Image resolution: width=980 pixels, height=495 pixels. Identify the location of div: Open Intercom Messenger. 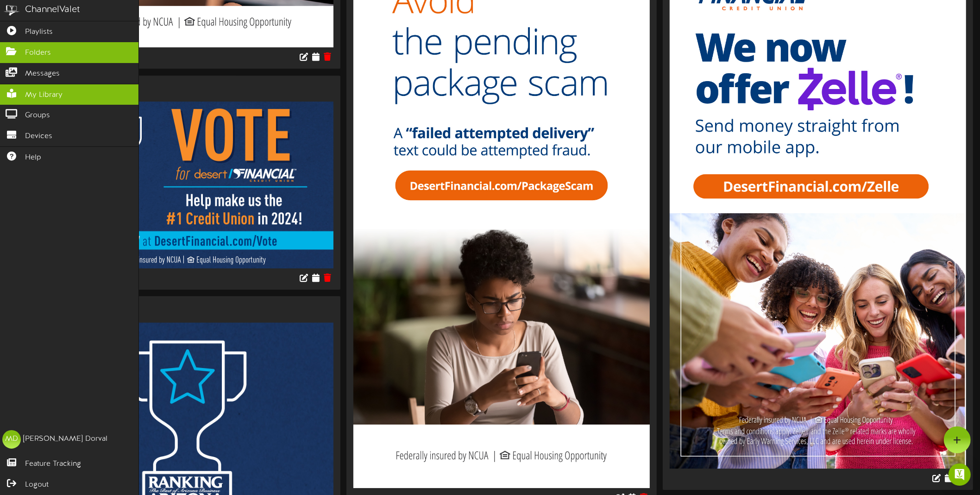
(960, 475).